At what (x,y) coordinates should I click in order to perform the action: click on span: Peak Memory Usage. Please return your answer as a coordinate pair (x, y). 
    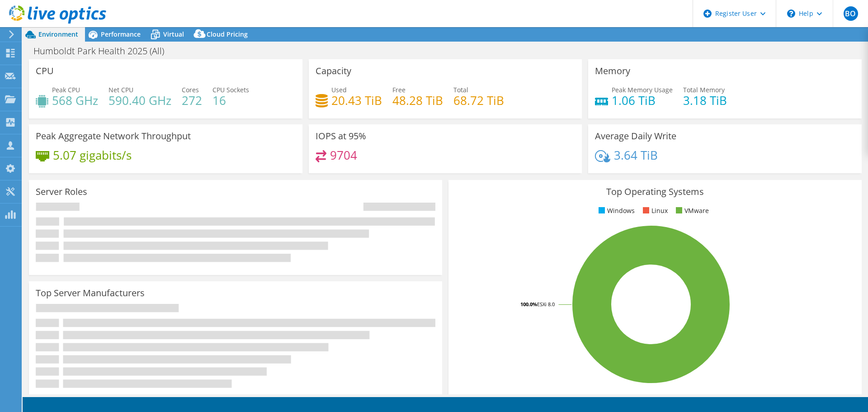
    Looking at the image, I should click on (642, 90).